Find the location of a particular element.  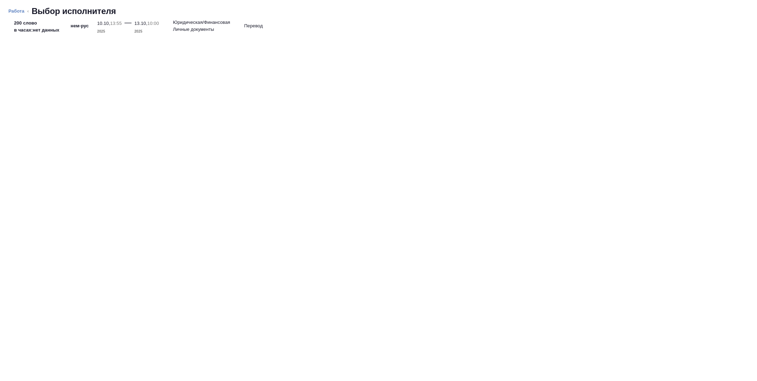

p: 10.10, is located at coordinates (103, 23).